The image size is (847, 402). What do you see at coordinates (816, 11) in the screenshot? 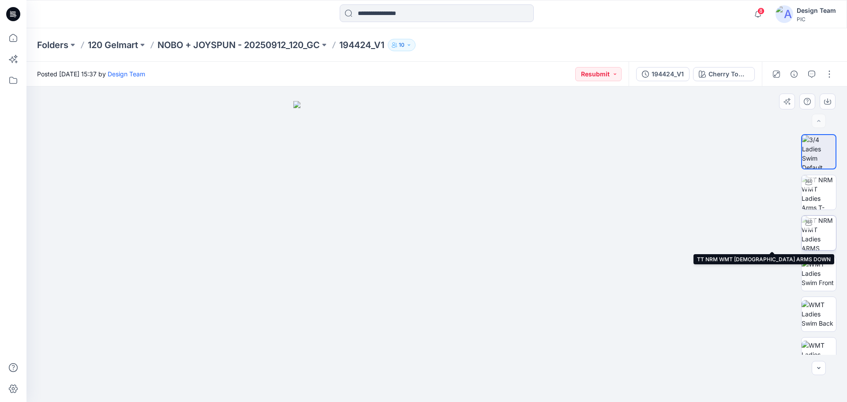
I see `div: Design Team` at bounding box center [816, 11].